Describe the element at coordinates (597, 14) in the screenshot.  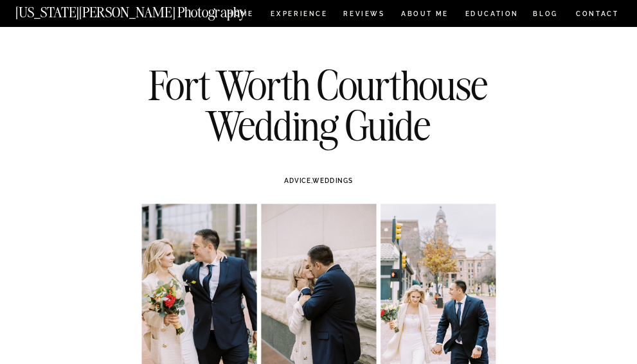
I see `nav: CONTACT` at that location.